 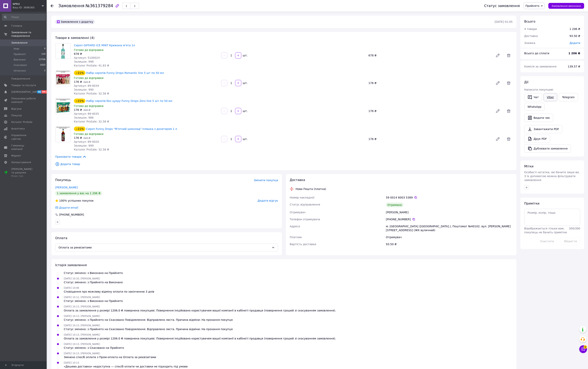 I want to click on span: Маркет, so click(x=16, y=156).